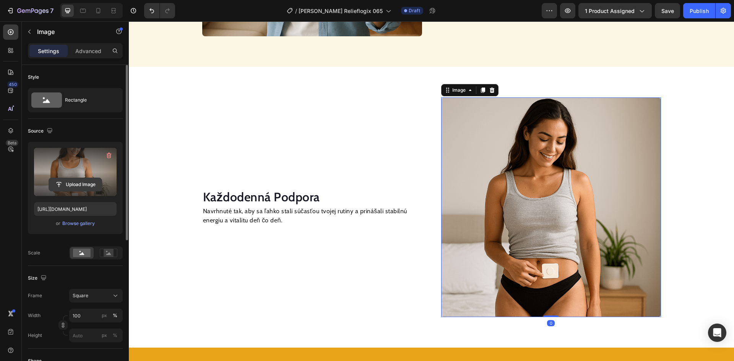  What do you see at coordinates (88, 100) in the screenshot?
I see `div: Rectangle` at bounding box center [88, 100].